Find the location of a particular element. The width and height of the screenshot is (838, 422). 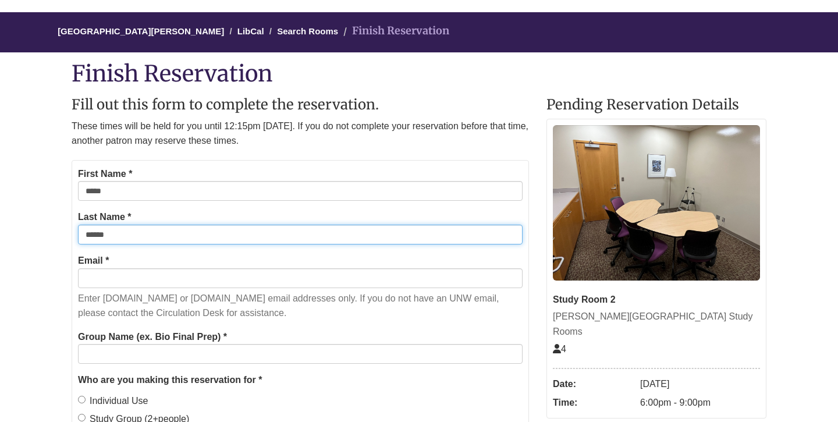

label: Group Name (ex. Bio Final Prep) * is located at coordinates (152, 337).